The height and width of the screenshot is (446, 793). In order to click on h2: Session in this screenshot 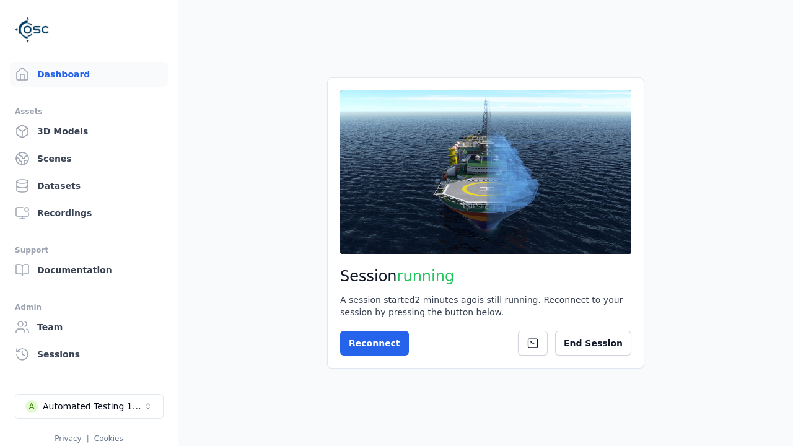, I will do `click(486, 276)`.